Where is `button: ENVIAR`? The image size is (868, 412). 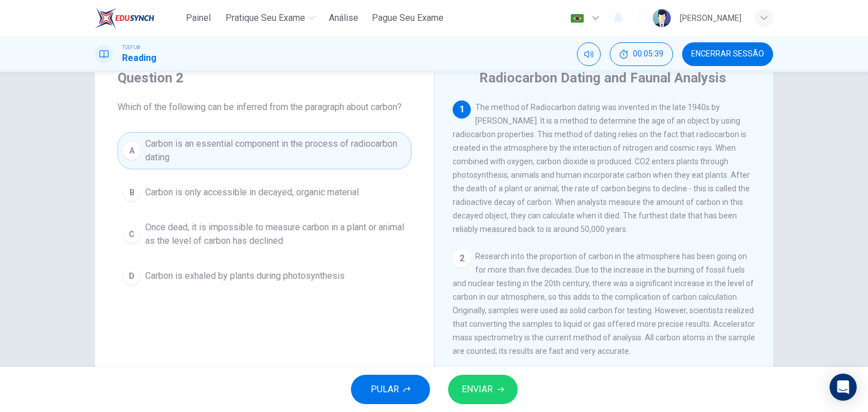 button: ENVIAR is located at coordinates (483, 390).